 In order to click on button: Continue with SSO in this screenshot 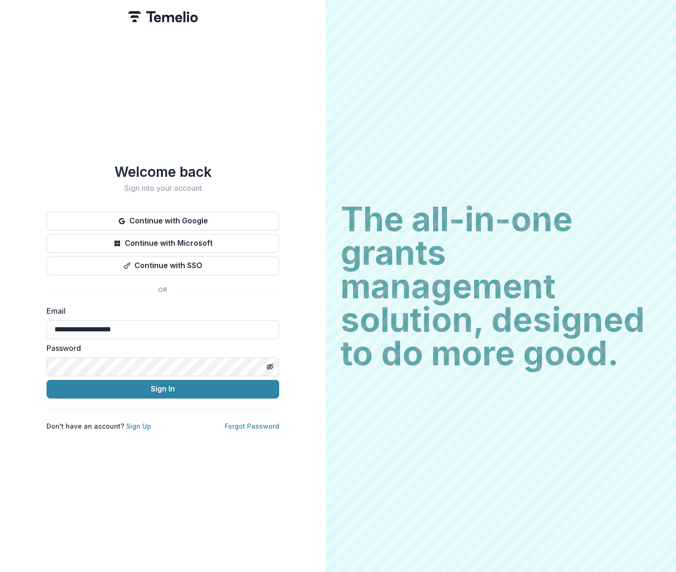, I will do `click(163, 266)`.